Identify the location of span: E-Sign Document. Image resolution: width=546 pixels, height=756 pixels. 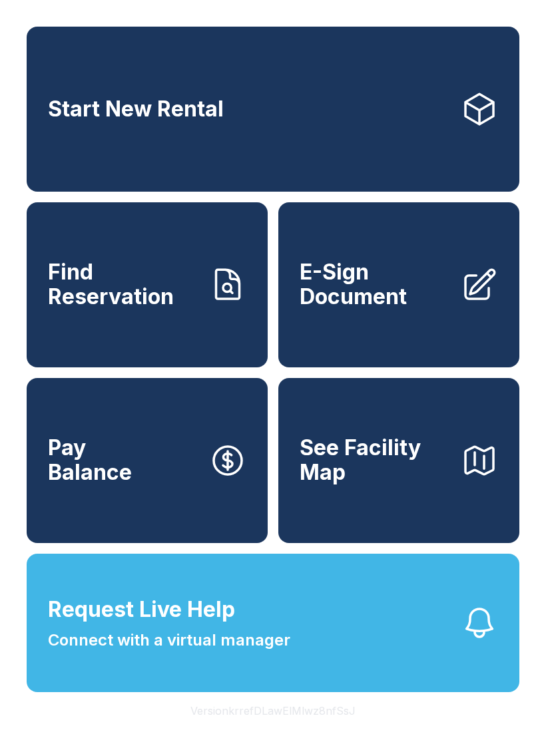
(375, 284).